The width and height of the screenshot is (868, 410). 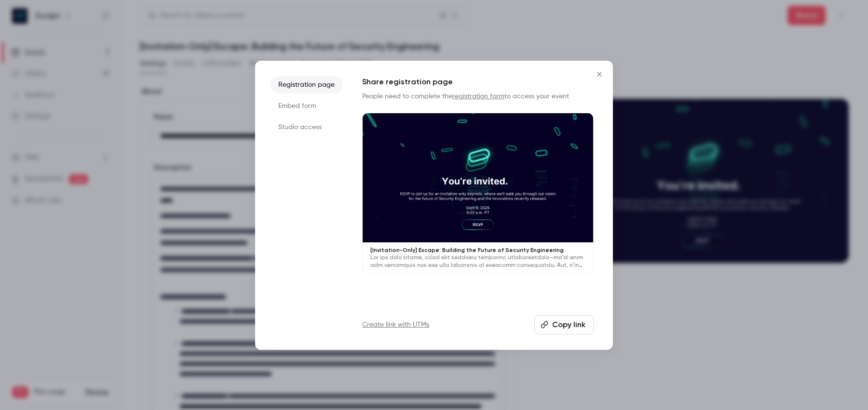 What do you see at coordinates (478, 250) in the screenshot?
I see `p: [Invitation-Only] Escape: Building the Future of Security Engineering` at bounding box center [478, 250].